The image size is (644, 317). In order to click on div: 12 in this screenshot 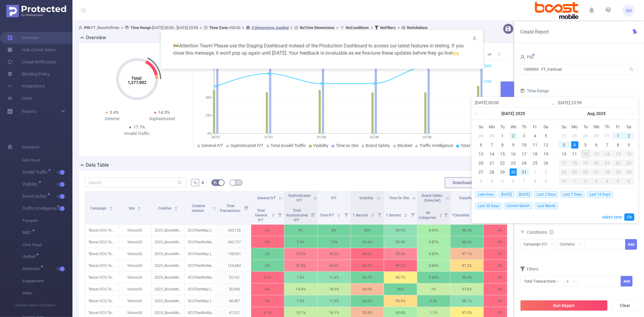, I will do `click(586, 154)`.